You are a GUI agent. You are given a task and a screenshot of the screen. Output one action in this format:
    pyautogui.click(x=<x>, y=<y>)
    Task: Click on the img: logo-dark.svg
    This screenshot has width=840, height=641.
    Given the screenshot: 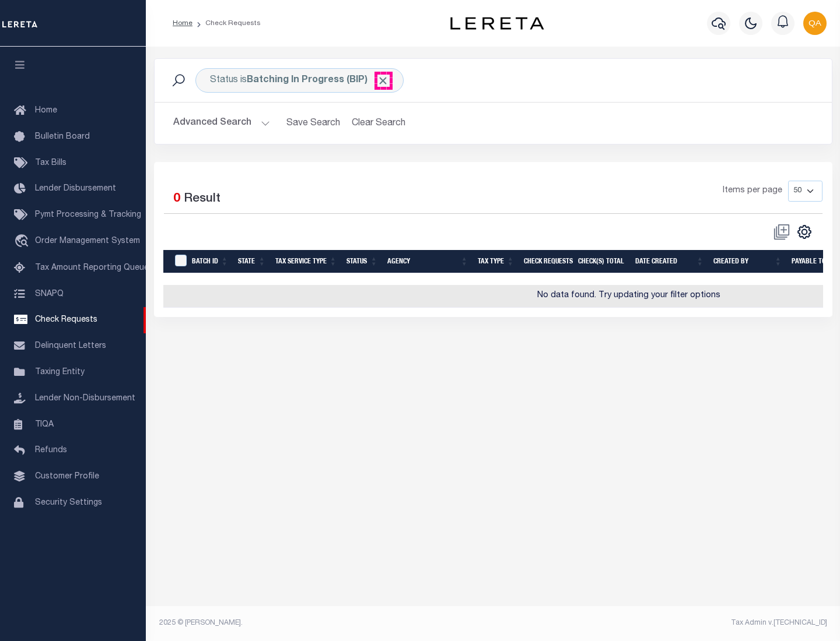 What is the action you would take?
    pyautogui.click(x=497, y=23)
    